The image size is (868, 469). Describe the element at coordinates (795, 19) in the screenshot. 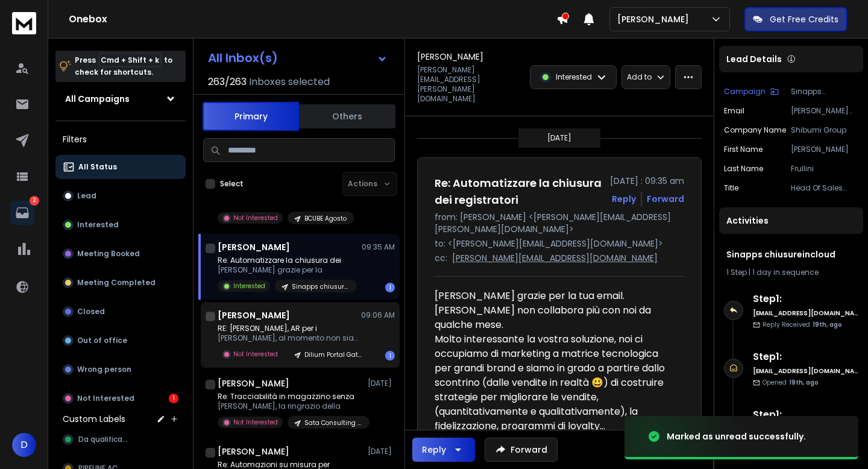

I see `button: Get Free Credits` at that location.